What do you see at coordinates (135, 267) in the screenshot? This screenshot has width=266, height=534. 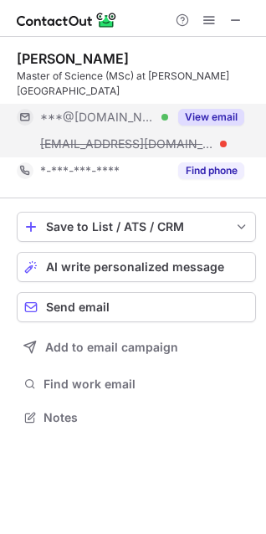 I see `span: AI write personalized message` at bounding box center [135, 267].